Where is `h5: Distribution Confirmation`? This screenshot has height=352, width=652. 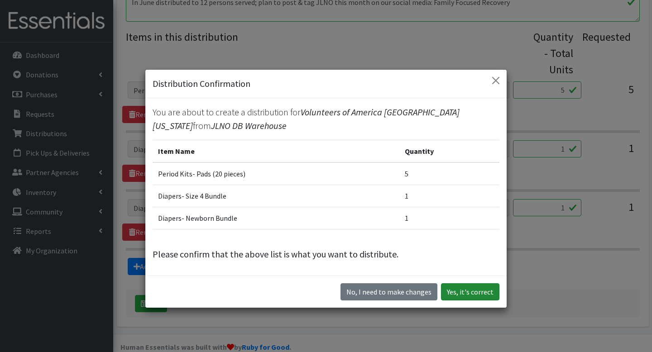
h5: Distribution Confirmation is located at coordinates (202, 84).